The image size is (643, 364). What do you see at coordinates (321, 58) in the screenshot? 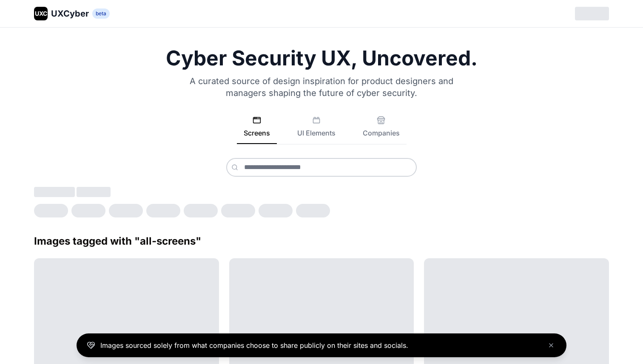
I see `h1: Cyber Security UX, Uncovered.` at bounding box center [321, 58].